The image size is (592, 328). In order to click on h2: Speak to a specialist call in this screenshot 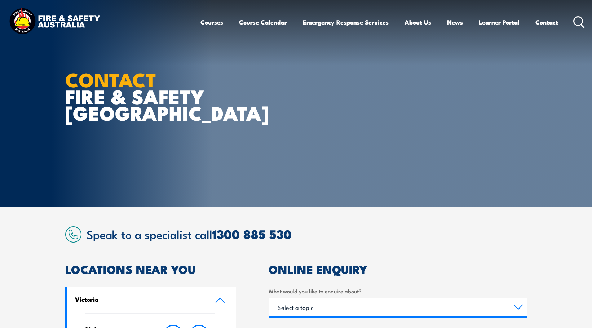, I will do `click(306, 234)`.